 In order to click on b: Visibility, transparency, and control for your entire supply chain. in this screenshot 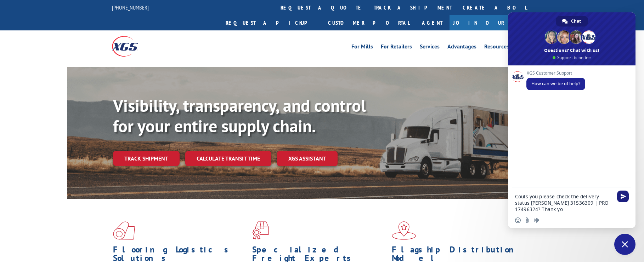, I will do `click(239, 116)`.